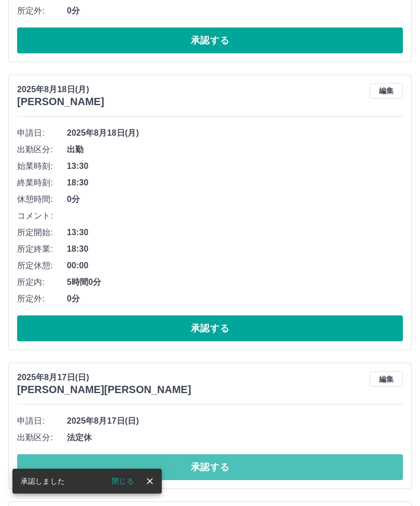 This screenshot has height=506, width=420. I want to click on span: 所定内:, so click(42, 282).